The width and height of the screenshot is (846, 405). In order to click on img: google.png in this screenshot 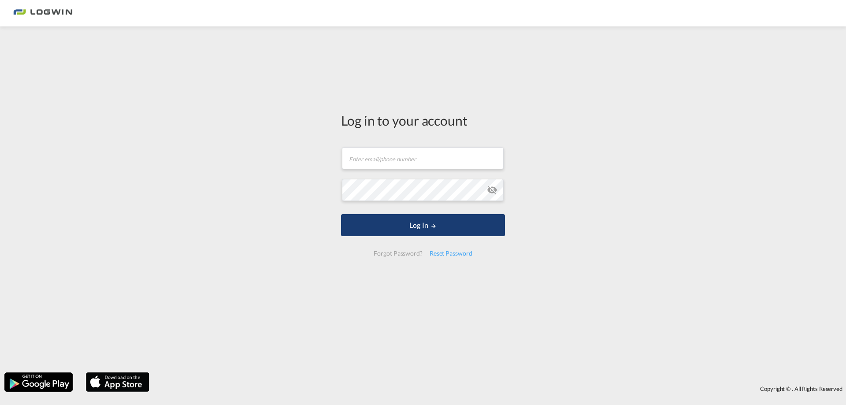, I will do `click(38, 382)`.